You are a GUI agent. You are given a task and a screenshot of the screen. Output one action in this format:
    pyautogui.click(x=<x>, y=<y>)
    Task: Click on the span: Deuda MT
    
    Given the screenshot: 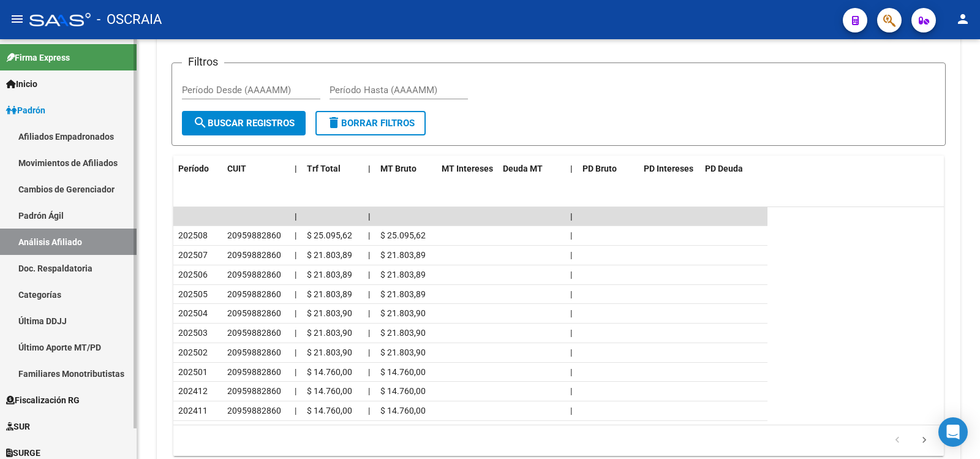 What is the action you would take?
    pyautogui.click(x=523, y=168)
    